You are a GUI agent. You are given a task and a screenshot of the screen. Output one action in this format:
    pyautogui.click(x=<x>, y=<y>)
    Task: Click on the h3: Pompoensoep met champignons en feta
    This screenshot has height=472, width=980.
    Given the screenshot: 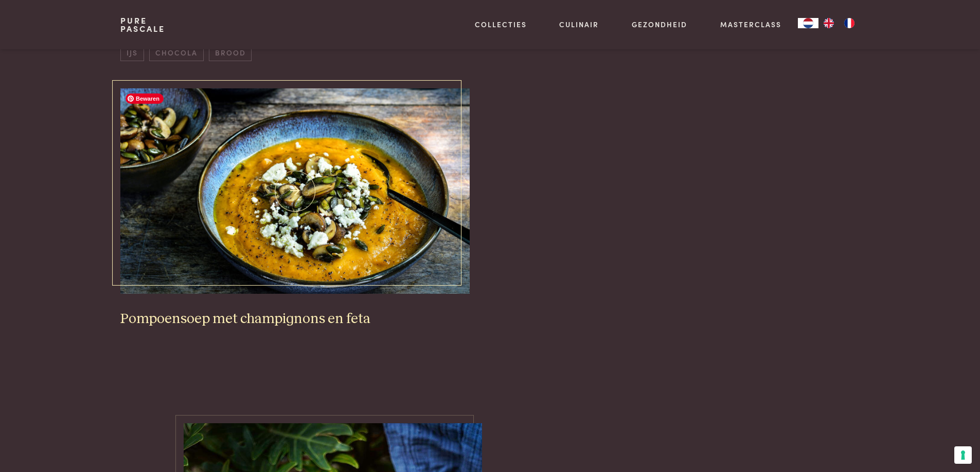 What is the action you would take?
    pyautogui.click(x=294, y=319)
    